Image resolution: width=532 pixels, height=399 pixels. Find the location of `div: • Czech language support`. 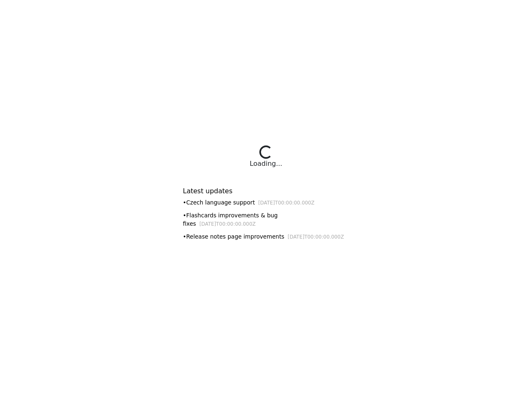

div: • Czech language support is located at coordinates (266, 202).